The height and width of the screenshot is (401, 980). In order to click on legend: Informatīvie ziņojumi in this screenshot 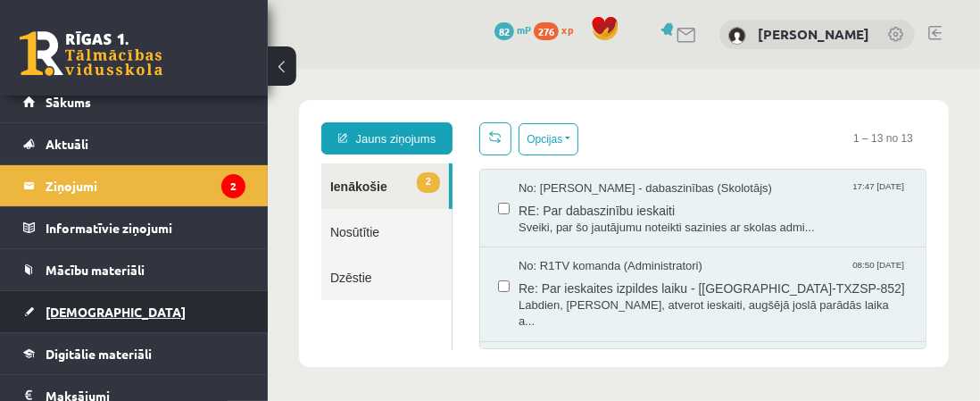, I will do `click(145, 228)`.